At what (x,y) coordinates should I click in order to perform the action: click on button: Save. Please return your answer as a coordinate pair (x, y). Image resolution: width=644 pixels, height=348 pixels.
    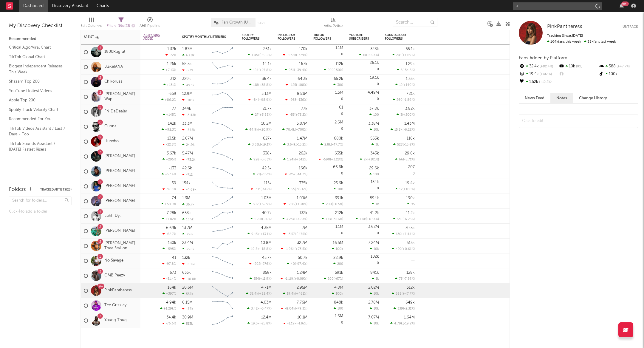
    Looking at the image, I should click on (262, 23).